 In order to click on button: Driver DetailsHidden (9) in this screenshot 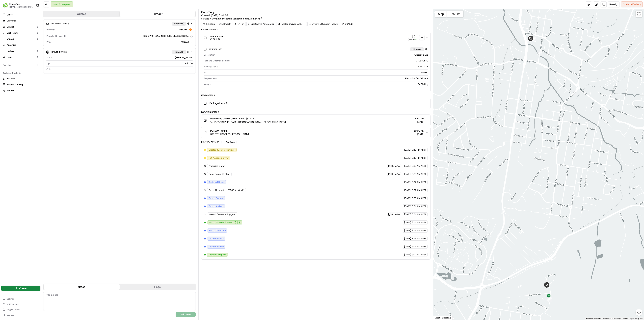, I will do `click(120, 52)`.